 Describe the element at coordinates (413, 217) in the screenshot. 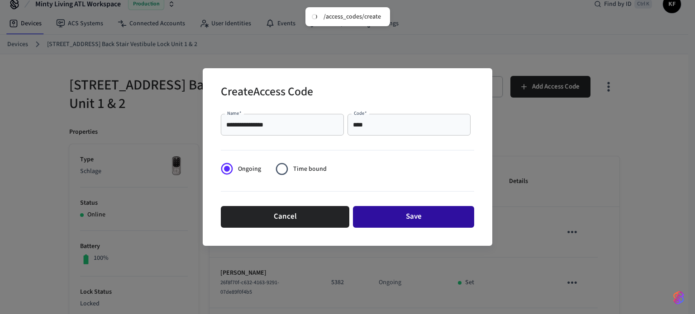

I see `button: Save` at that location.